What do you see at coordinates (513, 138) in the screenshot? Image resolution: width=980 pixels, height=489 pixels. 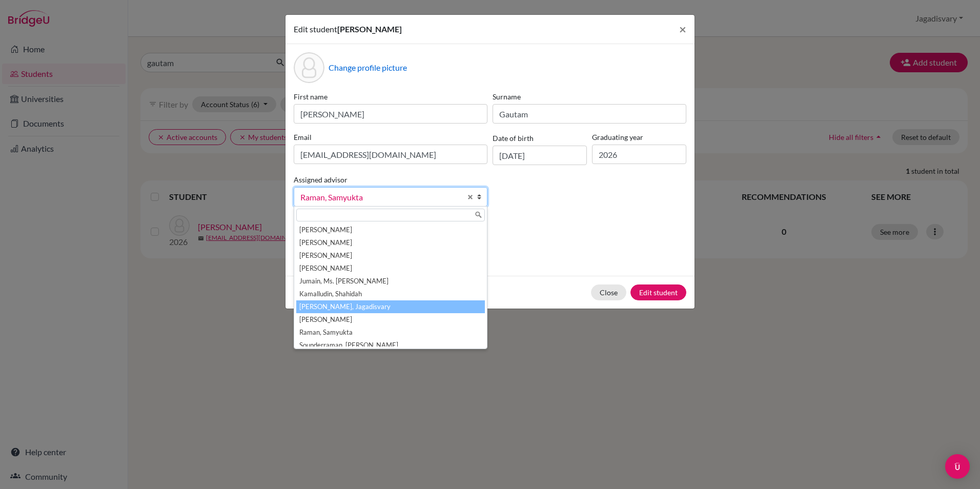 I see `label: Date of birth` at bounding box center [513, 138].